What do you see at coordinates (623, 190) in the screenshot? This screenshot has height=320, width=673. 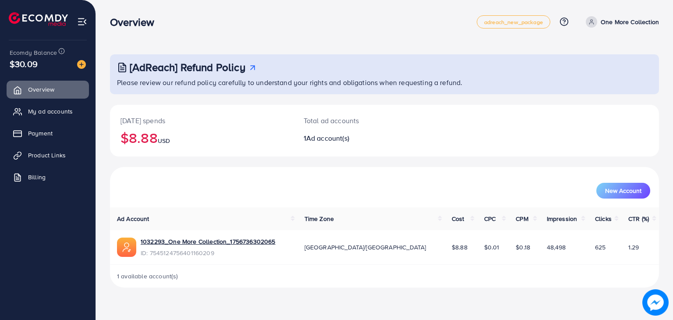 I see `button: New Account` at bounding box center [623, 190].